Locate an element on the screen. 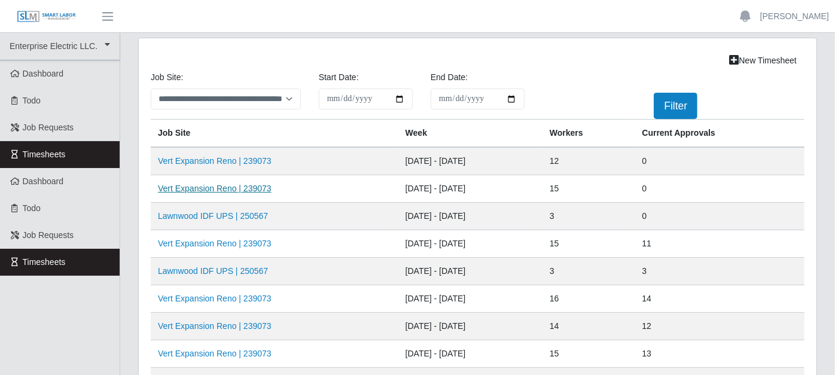 The image size is (835, 375). td: 16 is located at coordinates (588, 299).